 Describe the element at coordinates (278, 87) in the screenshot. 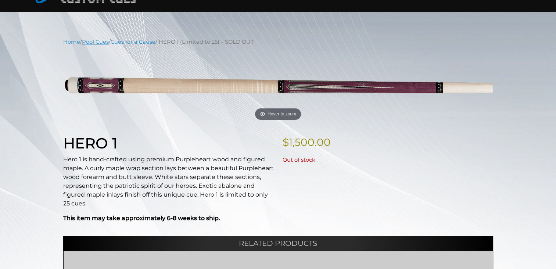

I see `a: Hover to zoom` at that location.